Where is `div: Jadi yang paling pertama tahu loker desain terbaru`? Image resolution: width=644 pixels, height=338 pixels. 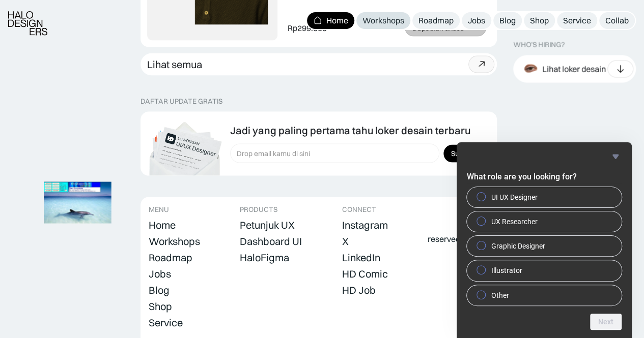
div: Jadi yang paling pertama tahu loker desain terbaru is located at coordinates (350, 130).